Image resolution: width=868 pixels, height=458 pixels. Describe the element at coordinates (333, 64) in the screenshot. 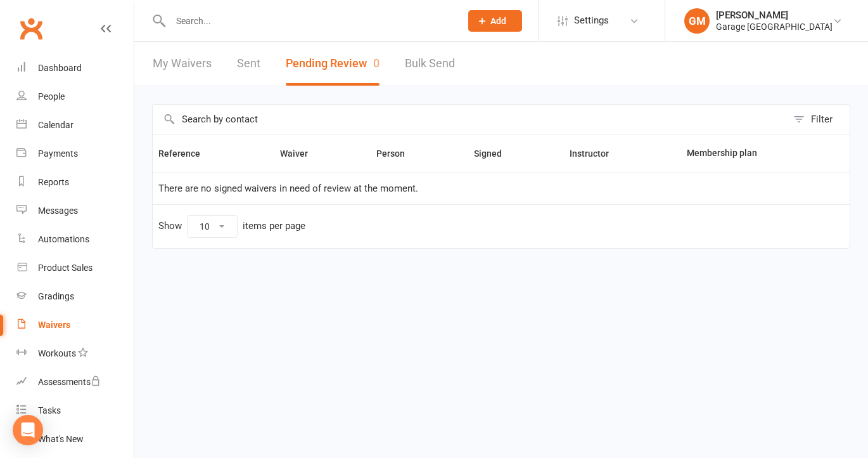

I see `button: Pending Review0` at that location.